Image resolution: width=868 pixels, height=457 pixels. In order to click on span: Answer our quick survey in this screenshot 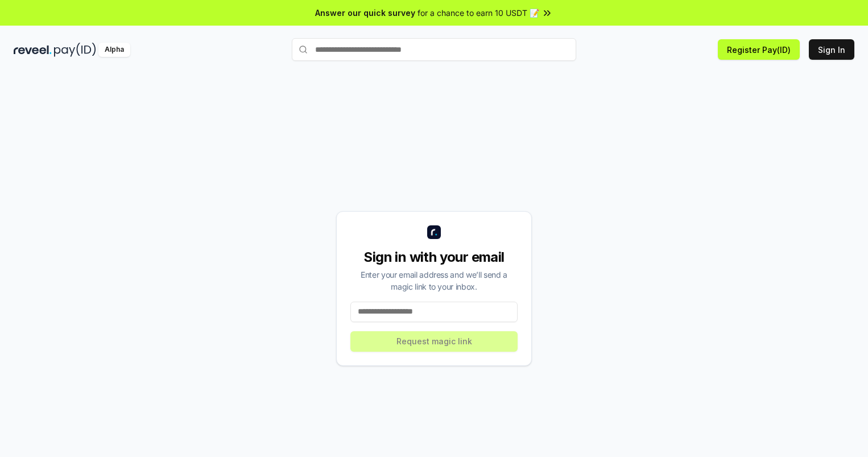, I will do `click(365, 13)`.